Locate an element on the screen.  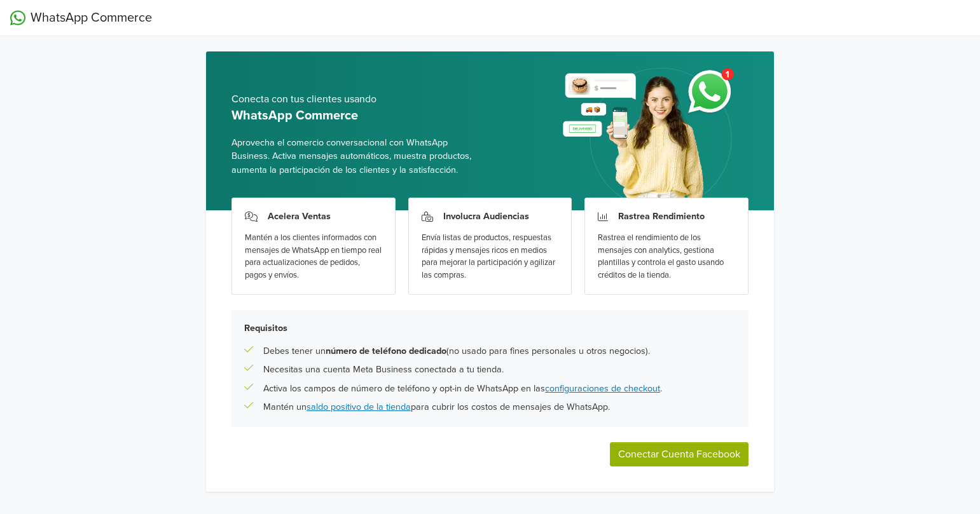
h3: Involucra Audiencias is located at coordinates (486, 216).